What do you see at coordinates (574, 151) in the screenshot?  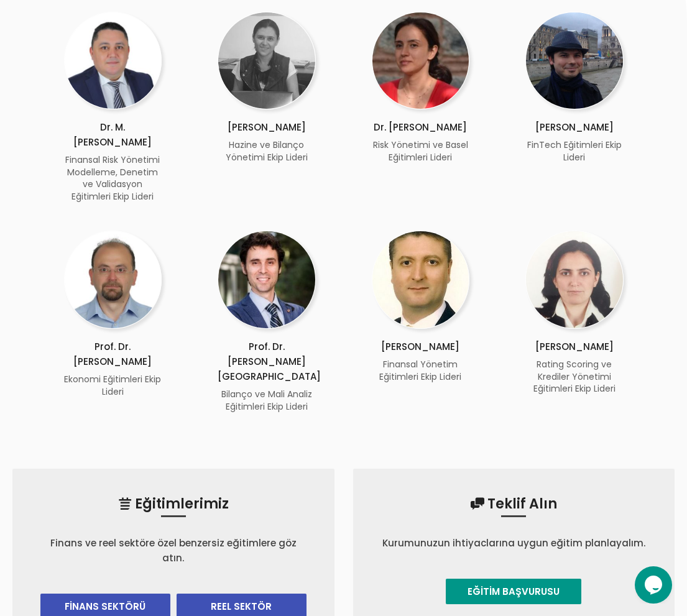 I see `span: FinTech Eğitimleri Ekip Lideri` at bounding box center [574, 151].